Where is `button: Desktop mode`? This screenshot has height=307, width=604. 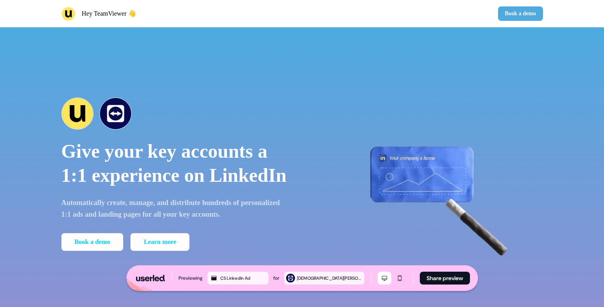
button: Desktop mode is located at coordinates (385, 278).